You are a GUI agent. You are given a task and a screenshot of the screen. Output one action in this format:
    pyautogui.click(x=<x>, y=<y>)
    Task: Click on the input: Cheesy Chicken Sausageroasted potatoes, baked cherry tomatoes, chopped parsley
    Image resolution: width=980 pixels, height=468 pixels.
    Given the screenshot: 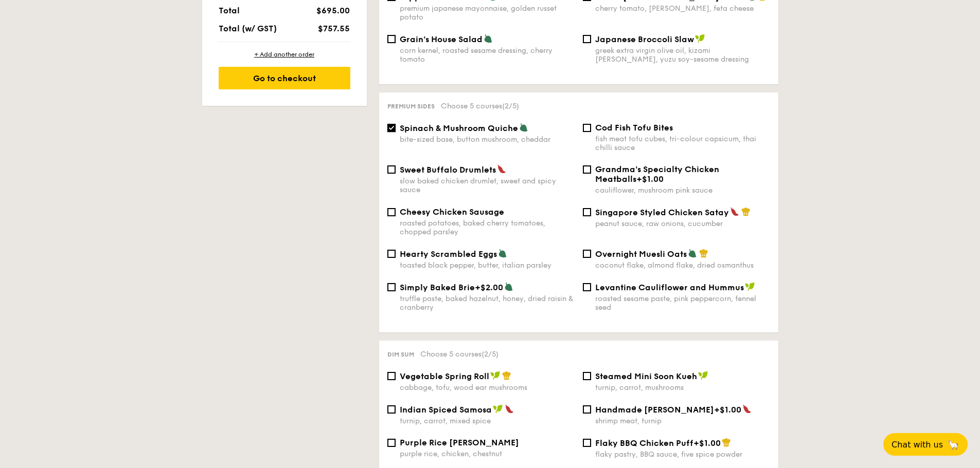 What is the action you would take?
    pyautogui.click(x=391, y=212)
    